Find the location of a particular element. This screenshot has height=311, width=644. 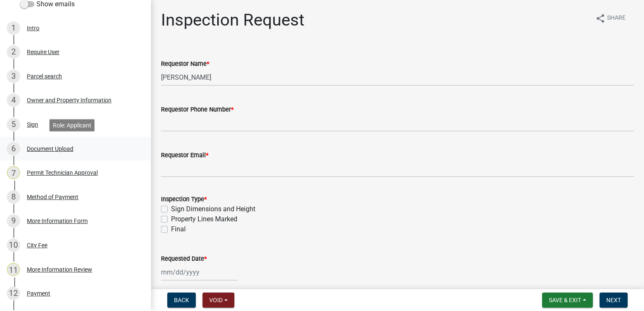

div: 8 is located at coordinates (13, 197).